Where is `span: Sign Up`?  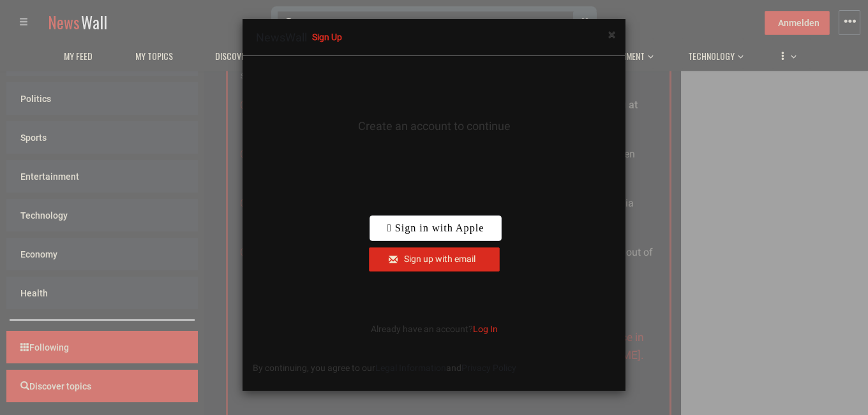
span: Sign Up is located at coordinates (327, 40).